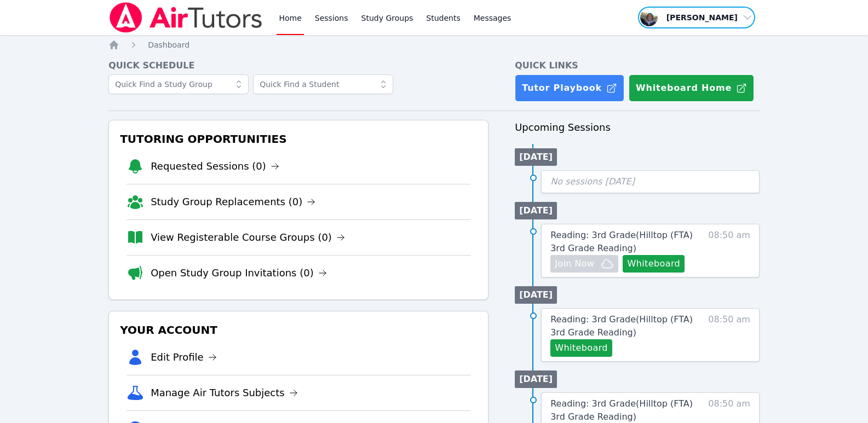 The height and width of the screenshot is (423, 868). I want to click on img: Air Tutors, so click(186, 17).